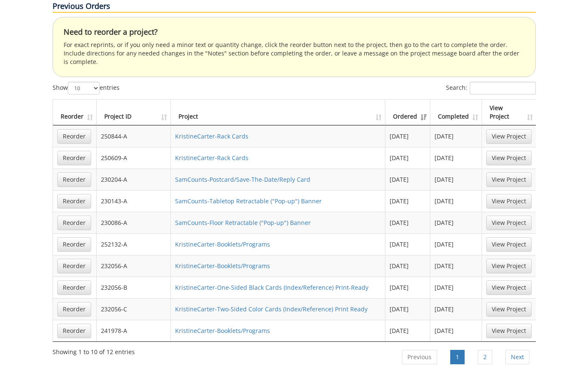 This screenshot has width=588, height=377. Describe the element at coordinates (134, 266) in the screenshot. I see `td: 232056-A` at that location.